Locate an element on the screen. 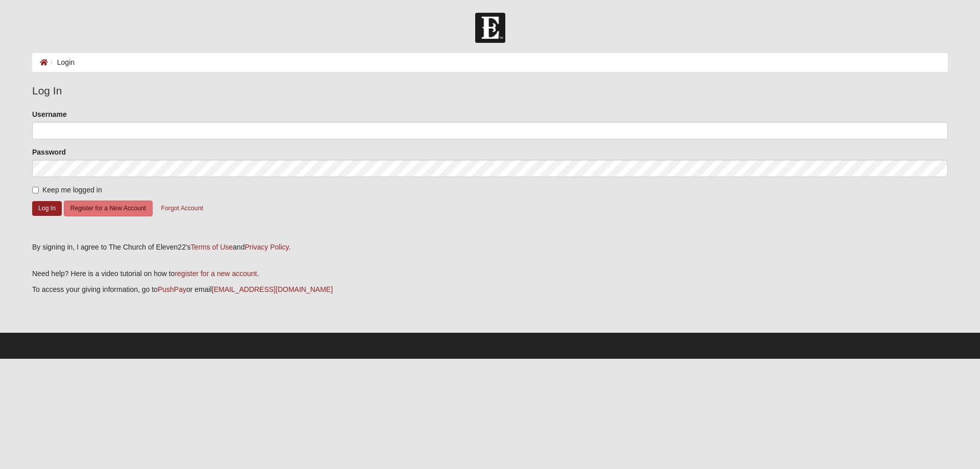 This screenshot has height=469, width=980. div: By signing in, I agree to The Church of Eleven22's and . is located at coordinates (490, 247).